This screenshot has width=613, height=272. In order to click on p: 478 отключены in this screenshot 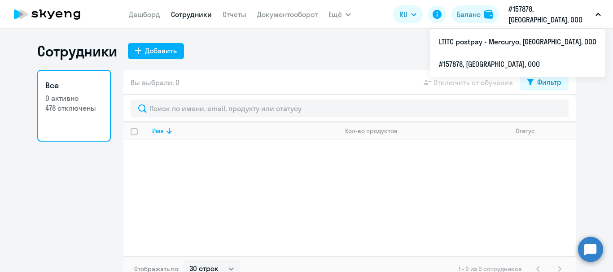, I will do `click(74, 108)`.